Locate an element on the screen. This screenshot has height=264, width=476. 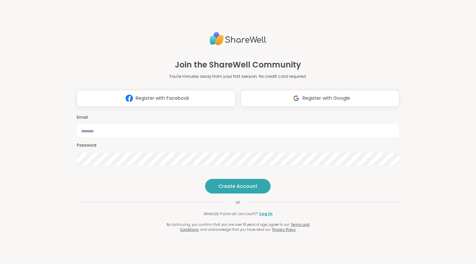
h3: Email is located at coordinates (238, 117).